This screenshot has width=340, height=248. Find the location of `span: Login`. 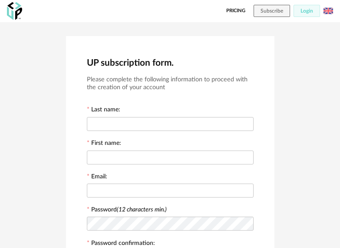

span: Login is located at coordinates (307, 11).